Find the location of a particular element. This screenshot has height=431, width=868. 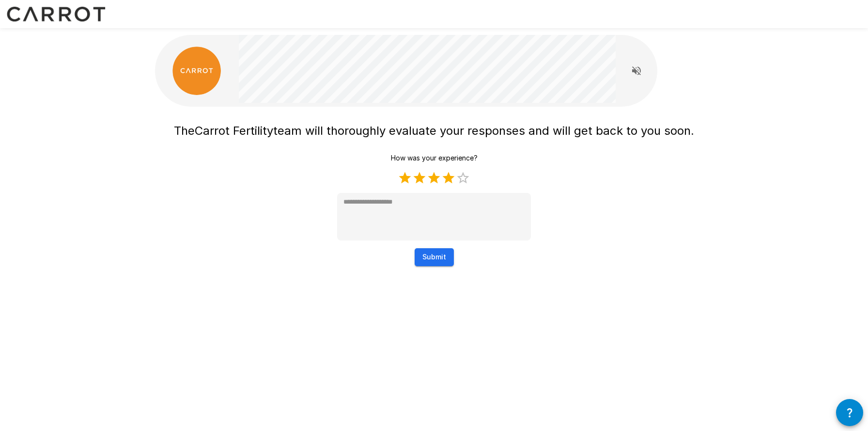

span: team will thoroughly evaluate your responses and will get back to you soon. is located at coordinates (484, 130).